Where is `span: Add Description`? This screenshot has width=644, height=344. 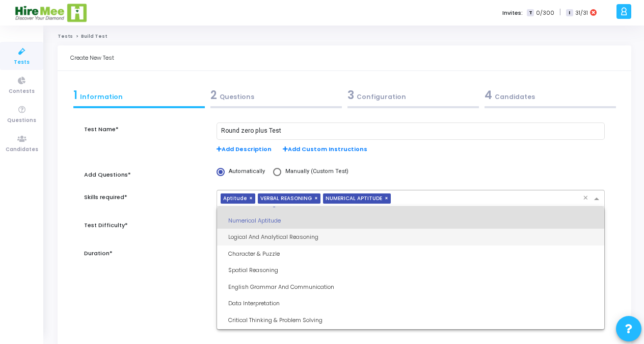 span: Add Description is located at coordinates (245, 149).